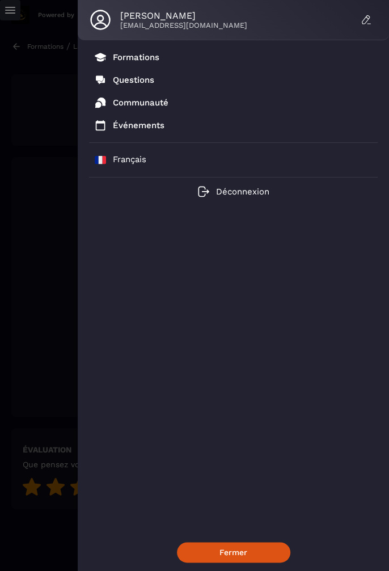 The image size is (389, 571). Describe the element at coordinates (129, 125) in the screenshot. I see `a: Événements` at that location.